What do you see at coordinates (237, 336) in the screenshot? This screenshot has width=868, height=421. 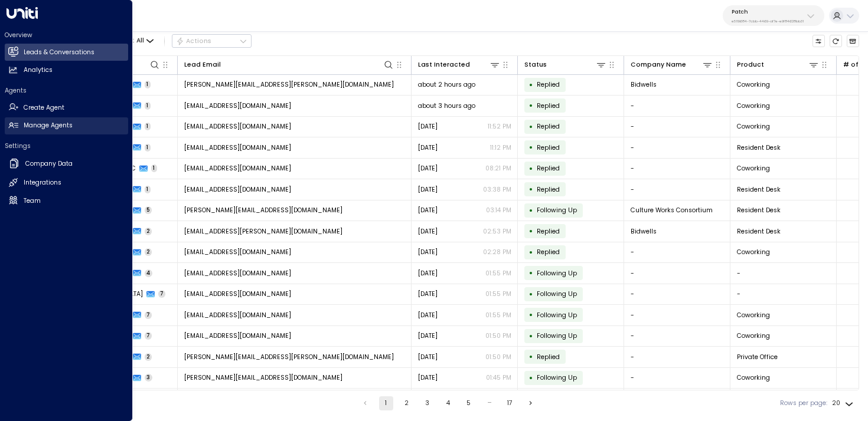 I see `span: johannestag@gmail.com` at bounding box center [237, 336].